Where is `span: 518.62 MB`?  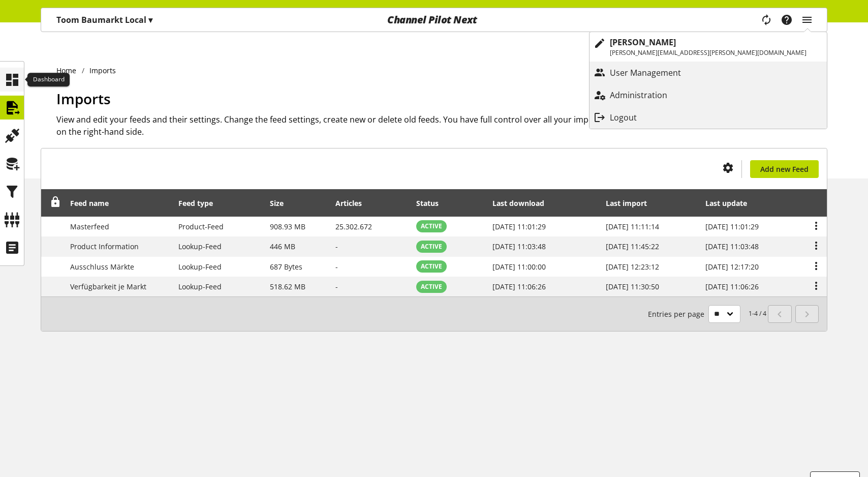
span: 518.62 MB is located at coordinates (287, 286).